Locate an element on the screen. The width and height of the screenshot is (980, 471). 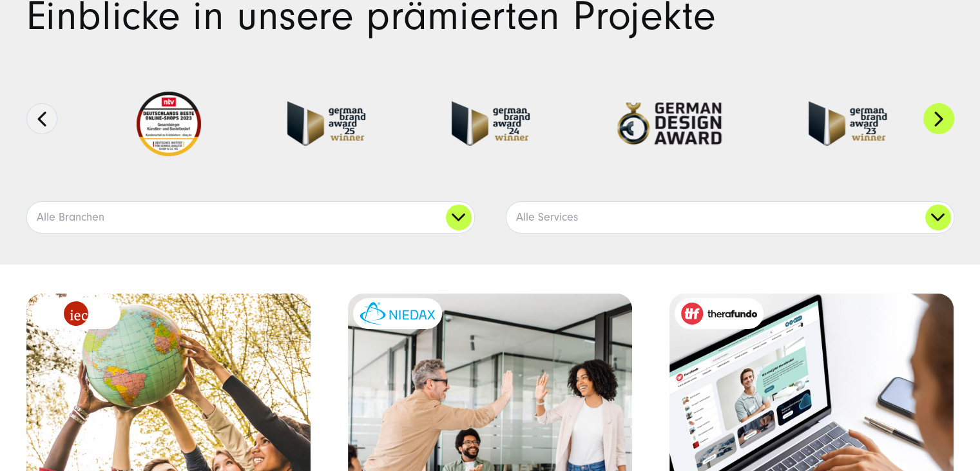
a: Alle Services is located at coordinates (730, 217).